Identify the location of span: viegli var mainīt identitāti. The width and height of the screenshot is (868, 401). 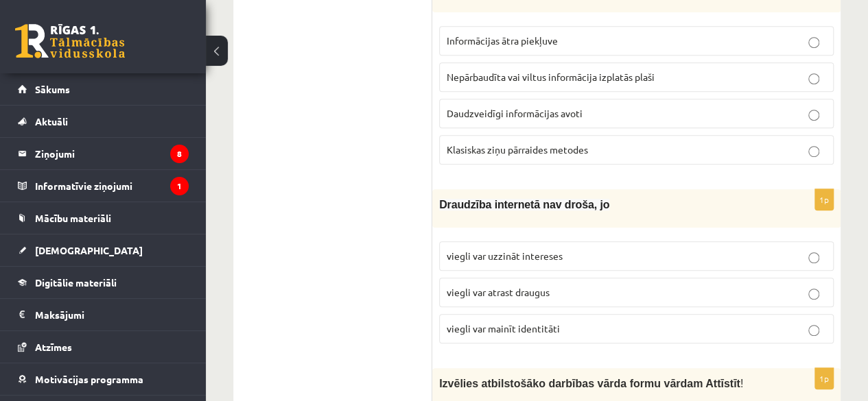
(503, 329).